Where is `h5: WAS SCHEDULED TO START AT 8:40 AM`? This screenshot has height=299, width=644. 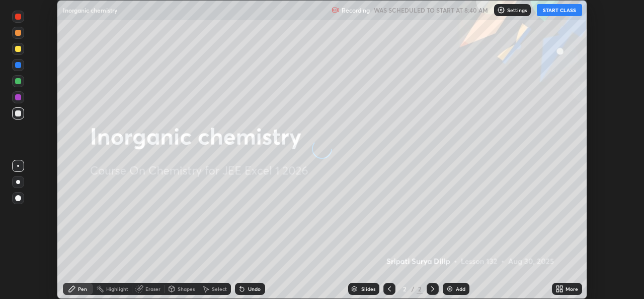
h5: WAS SCHEDULED TO START AT 8:40 AM is located at coordinates (430, 10).